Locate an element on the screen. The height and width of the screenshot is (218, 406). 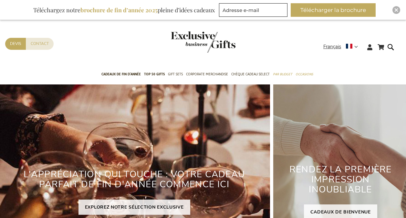
span: Corporate Merchandise is located at coordinates (207, 74).